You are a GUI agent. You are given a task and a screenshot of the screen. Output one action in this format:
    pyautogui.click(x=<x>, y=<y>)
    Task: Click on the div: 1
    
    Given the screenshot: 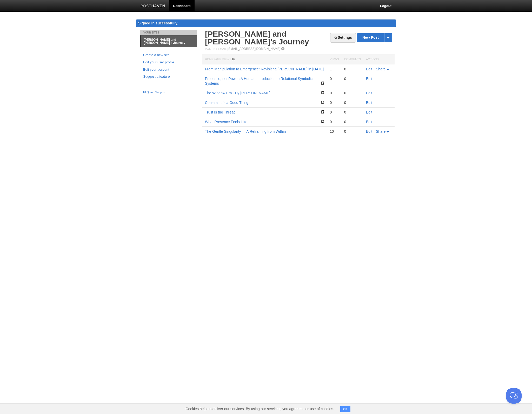 What is the action you would take?
    pyautogui.click(x=334, y=69)
    